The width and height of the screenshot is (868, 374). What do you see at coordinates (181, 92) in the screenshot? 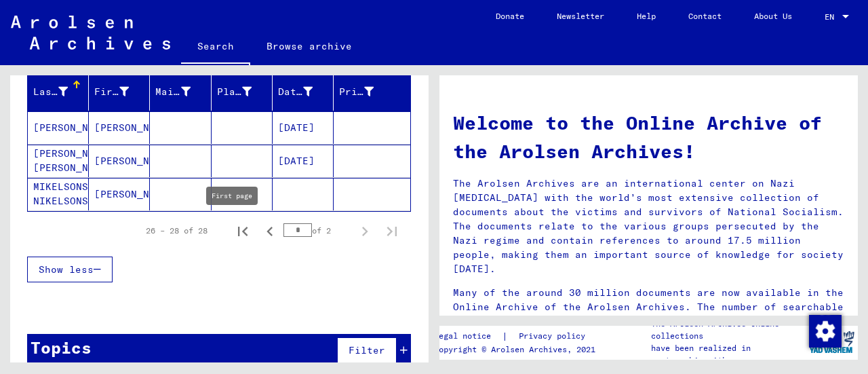
I see `mat-header-cell: Maiden Name` at bounding box center [181, 92].